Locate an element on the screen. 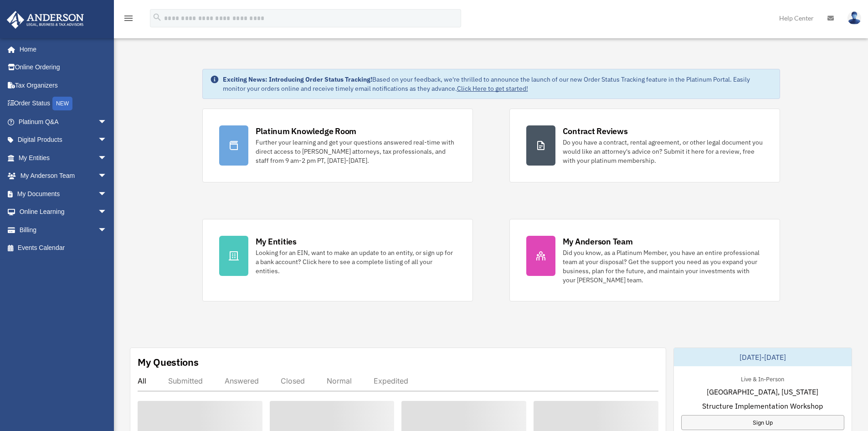 Image resolution: width=868 pixels, height=431 pixels. div: Answered is located at coordinates (241, 381).